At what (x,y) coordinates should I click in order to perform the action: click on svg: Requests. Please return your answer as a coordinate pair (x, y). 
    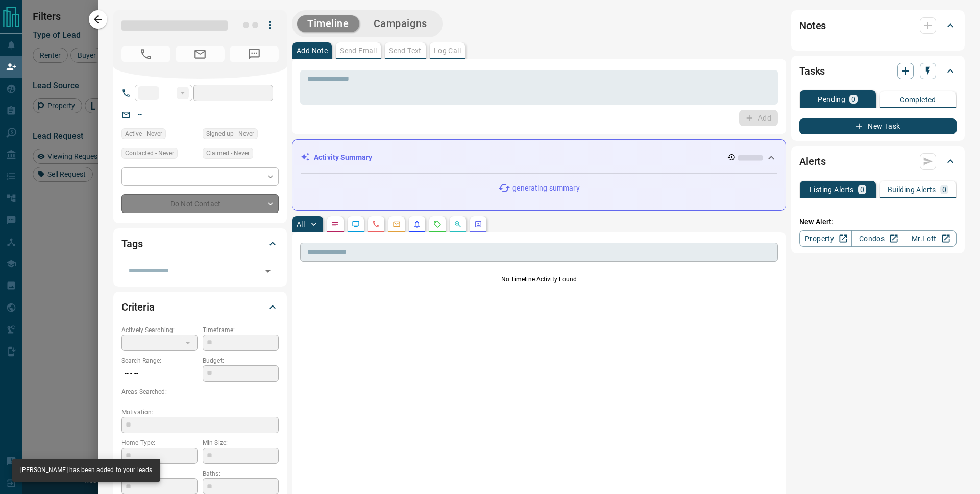
    Looking at the image, I should click on (437, 224).